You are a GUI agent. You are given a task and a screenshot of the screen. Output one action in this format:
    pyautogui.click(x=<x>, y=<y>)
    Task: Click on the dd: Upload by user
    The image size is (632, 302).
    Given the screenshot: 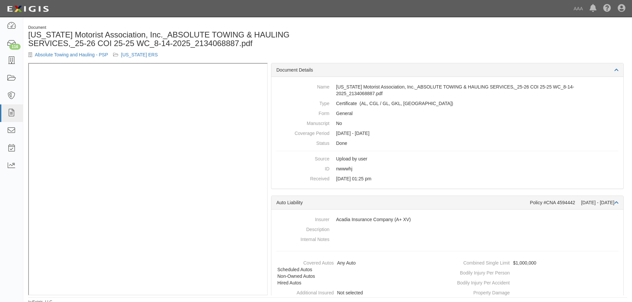 What is the action you would take?
    pyautogui.click(x=447, y=159)
    